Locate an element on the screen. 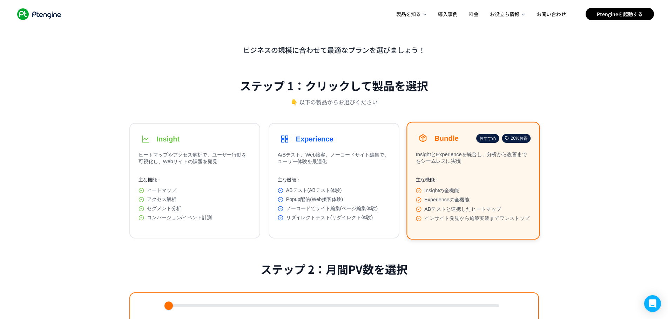 This screenshot has width=668, height=319. button: Insightヒートマップやアクセス解析で、ユーザー行動を可視化し、Webサイトの課題を発見主な機能：ヒートマップアクセス解析セグメント分析コンバージョン/イベント計測 is located at coordinates (195, 181).